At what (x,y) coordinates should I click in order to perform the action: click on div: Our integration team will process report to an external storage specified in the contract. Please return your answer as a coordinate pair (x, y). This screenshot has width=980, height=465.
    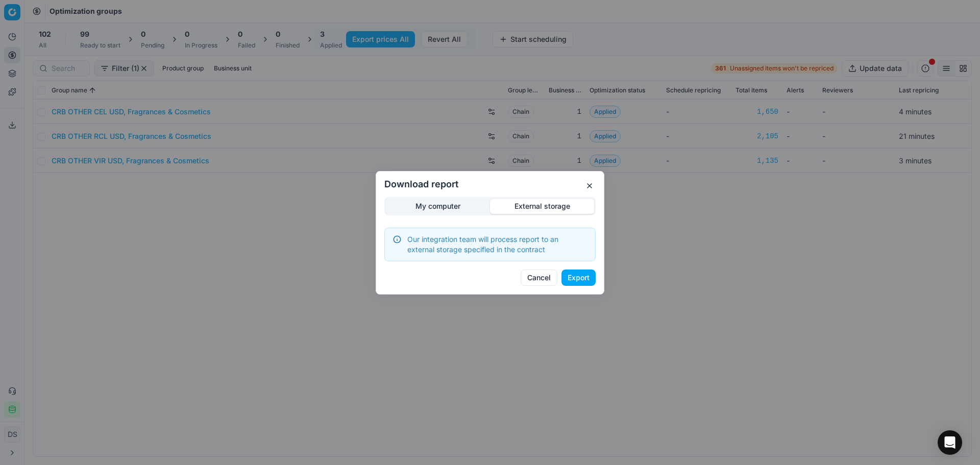
    Looking at the image, I should click on (498, 244).